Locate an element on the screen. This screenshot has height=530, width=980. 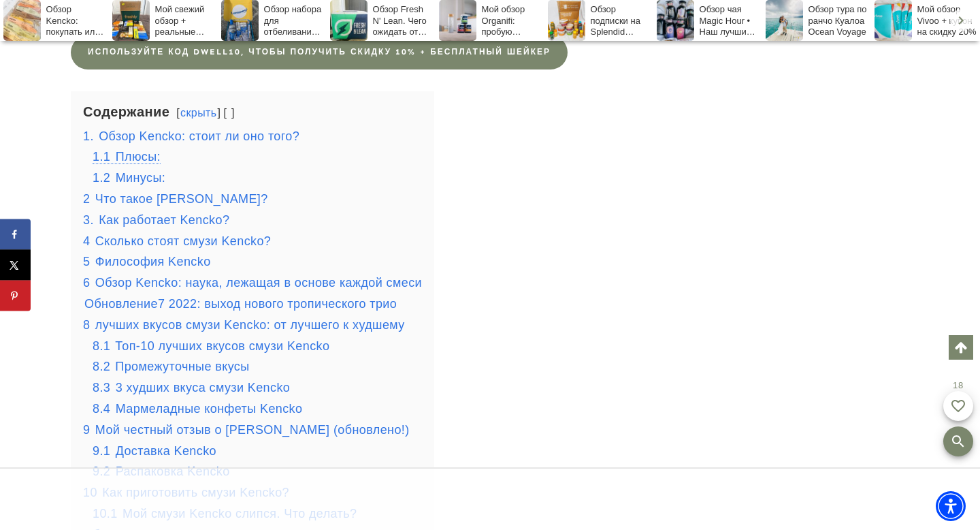
font: 9.1 is located at coordinates (101, 451).